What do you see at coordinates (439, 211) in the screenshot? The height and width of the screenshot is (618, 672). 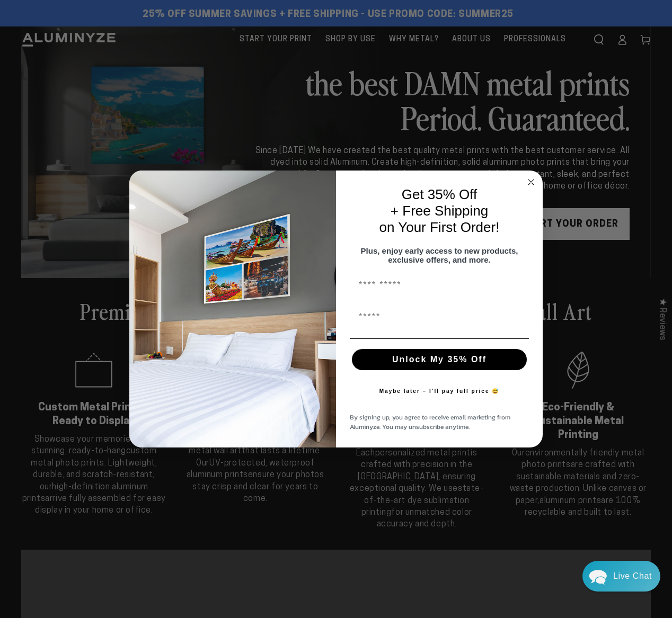 I see `span: + Free Shipping` at bounding box center [439, 211].